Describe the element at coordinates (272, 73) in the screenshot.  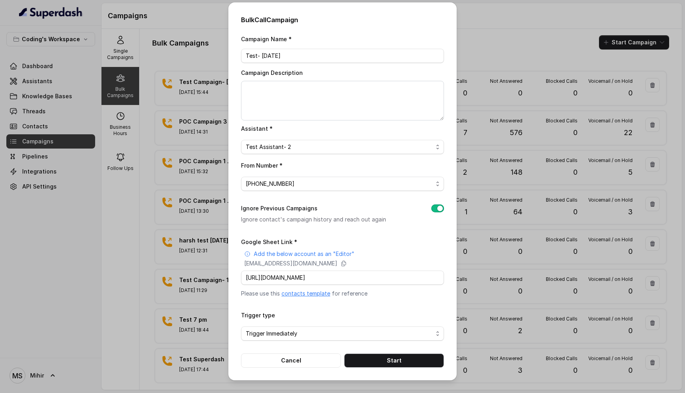
I see `label: Campaign Description` at that location.